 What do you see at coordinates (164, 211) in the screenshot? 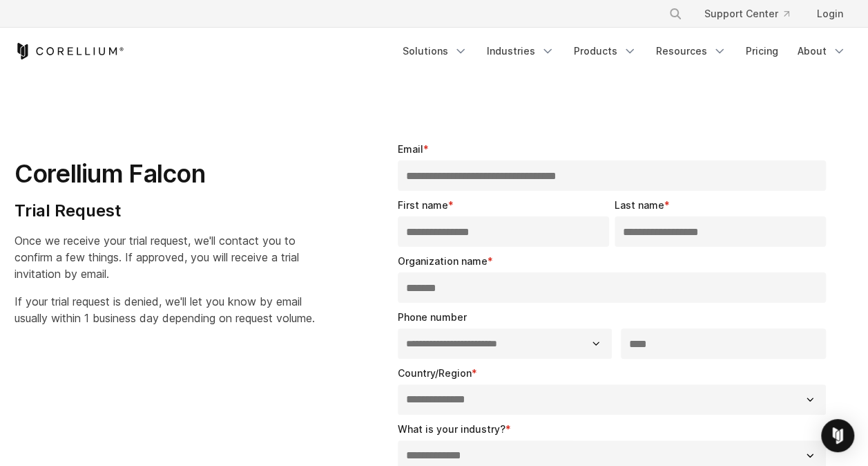
I see `h4: Trial Request` at bounding box center [164, 211].